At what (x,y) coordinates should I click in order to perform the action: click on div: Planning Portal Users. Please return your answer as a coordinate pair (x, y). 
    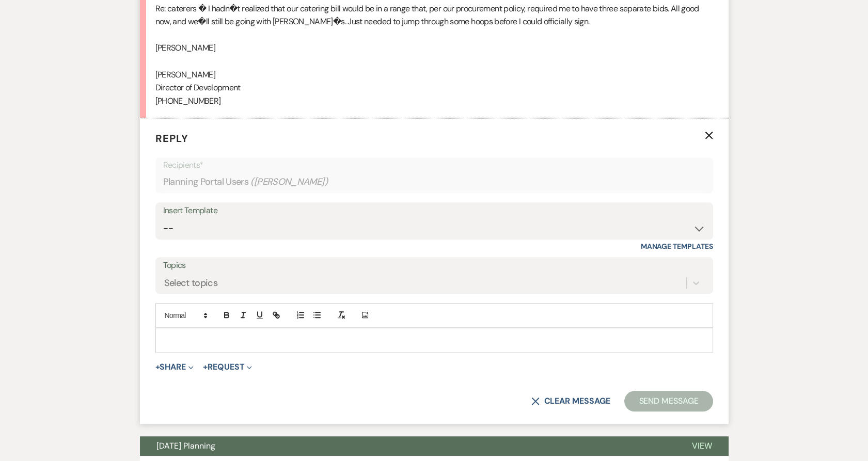
    Looking at the image, I should click on (434, 182).